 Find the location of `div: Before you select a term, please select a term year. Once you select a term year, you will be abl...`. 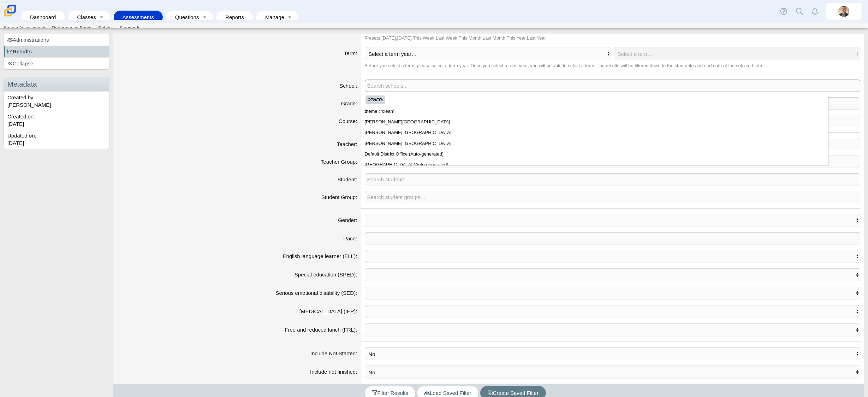

div: Before you select a term, please select a term year. Once you select a term year, you will be abl... is located at coordinates (613, 66).